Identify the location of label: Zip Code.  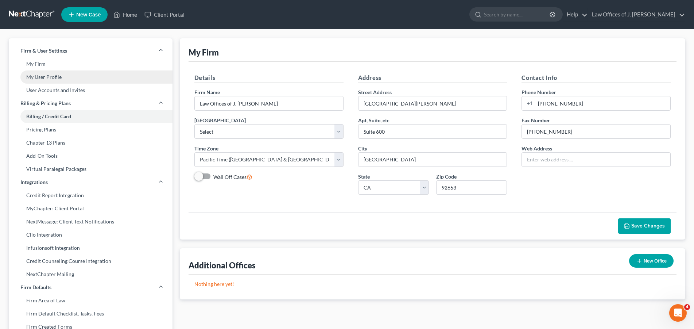
(446, 176).